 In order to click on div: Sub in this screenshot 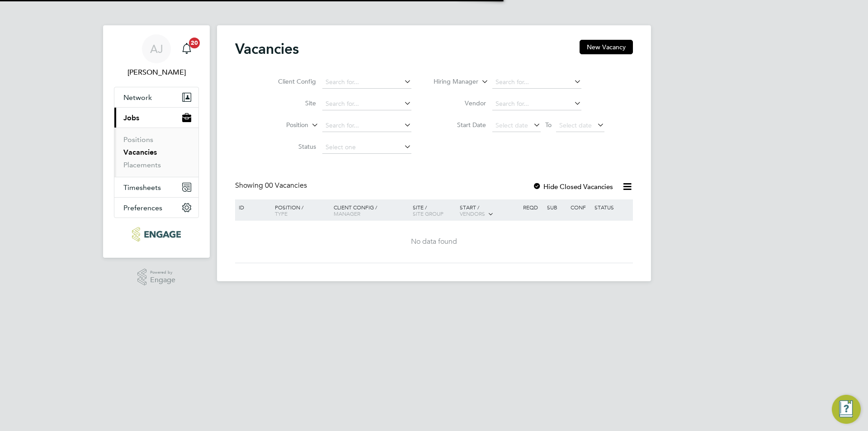, I will do `click(557, 207)`.